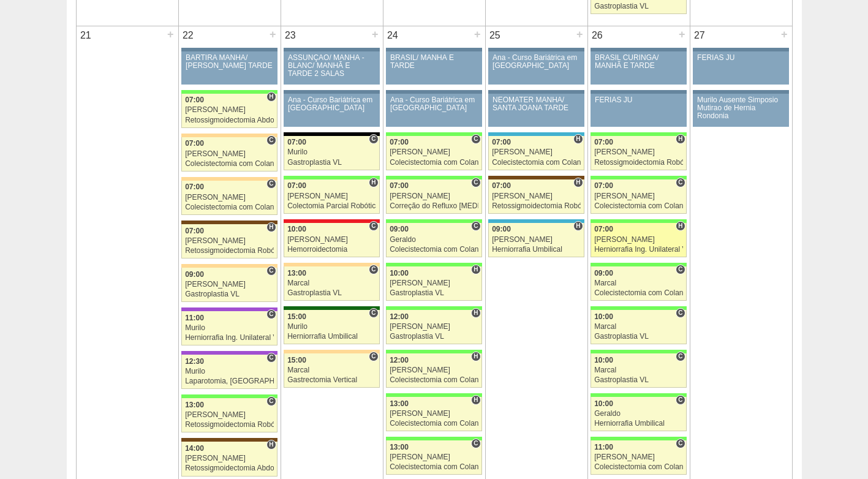 The width and height of the screenshot is (868, 479). What do you see at coordinates (331, 221) in the screenshot?
I see `div: Key: Assunção` at bounding box center [331, 221].